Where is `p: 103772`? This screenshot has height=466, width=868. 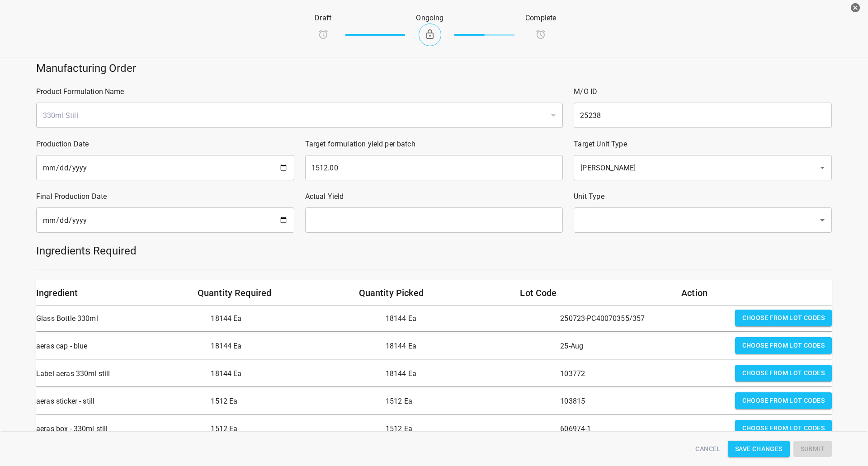
p: 103772 is located at coordinates (644, 373).